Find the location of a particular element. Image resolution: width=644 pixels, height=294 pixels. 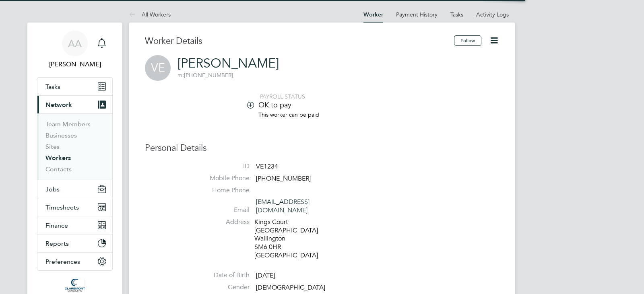

h3: Worker Details is located at coordinates (300, 41).